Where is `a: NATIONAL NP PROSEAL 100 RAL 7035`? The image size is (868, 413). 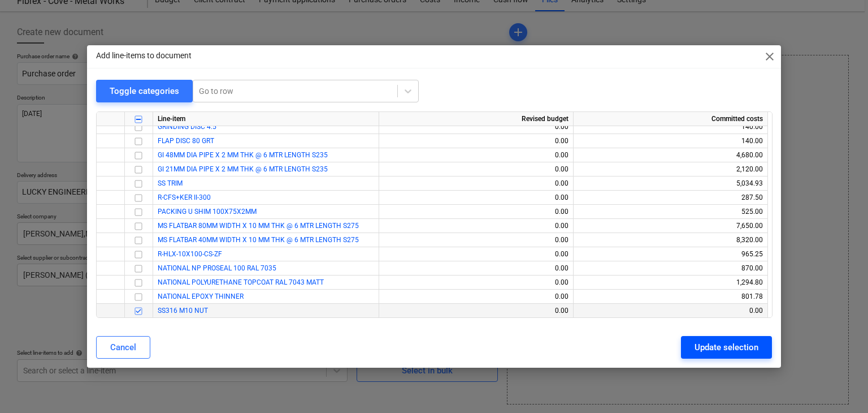
a: NATIONAL NP PROSEAL 100 RAL 7035 is located at coordinates (217, 268).